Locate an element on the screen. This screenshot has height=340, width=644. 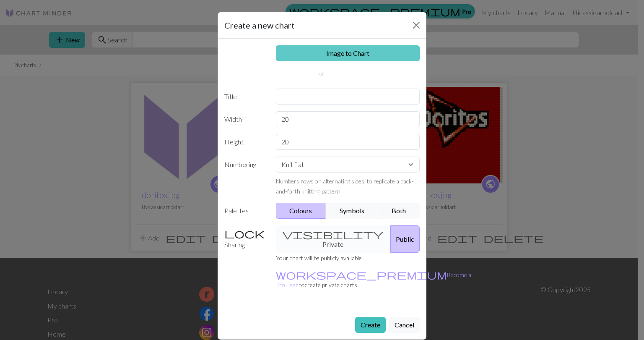
small: to create private charts is located at coordinates (374, 280).